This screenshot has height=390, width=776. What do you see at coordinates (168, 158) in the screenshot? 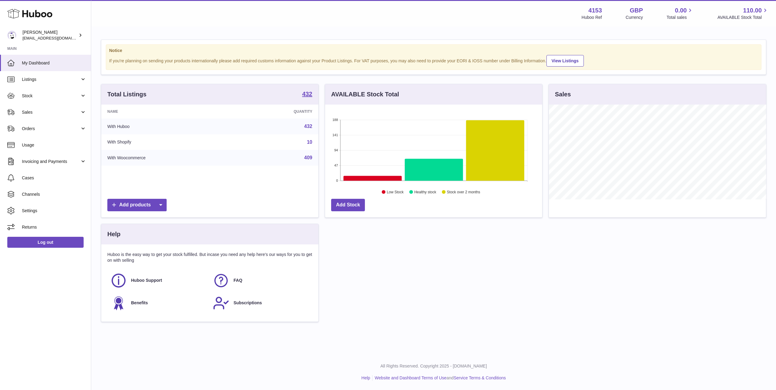
I see `td: With Woocommerce` at bounding box center [168, 158].